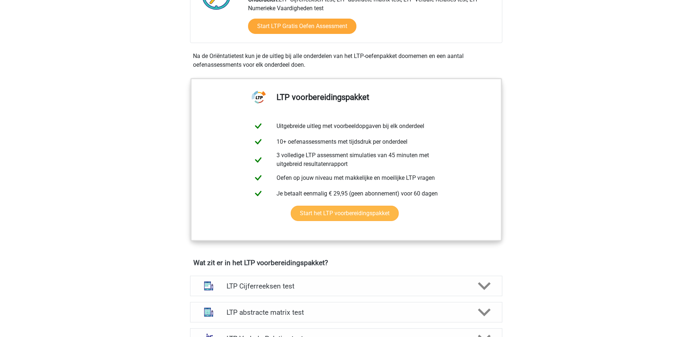 The width and height of the screenshot is (692, 337). Describe the element at coordinates (209, 286) in the screenshot. I see `img: cijferreeksen` at that location.